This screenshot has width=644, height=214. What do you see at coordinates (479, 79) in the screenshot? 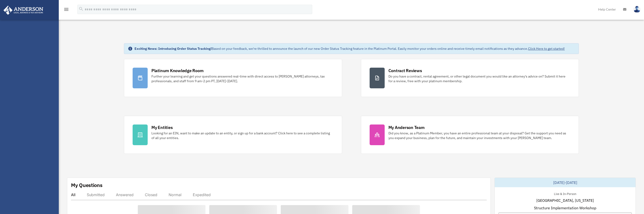
I see `div: Do you have a contract, rental agreement, or other legal document you would like an attorney's ad...` at bounding box center [479, 79].